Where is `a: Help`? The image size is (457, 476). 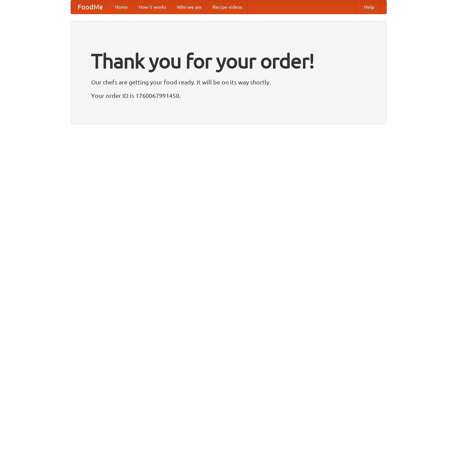 a: Help is located at coordinates (369, 7).